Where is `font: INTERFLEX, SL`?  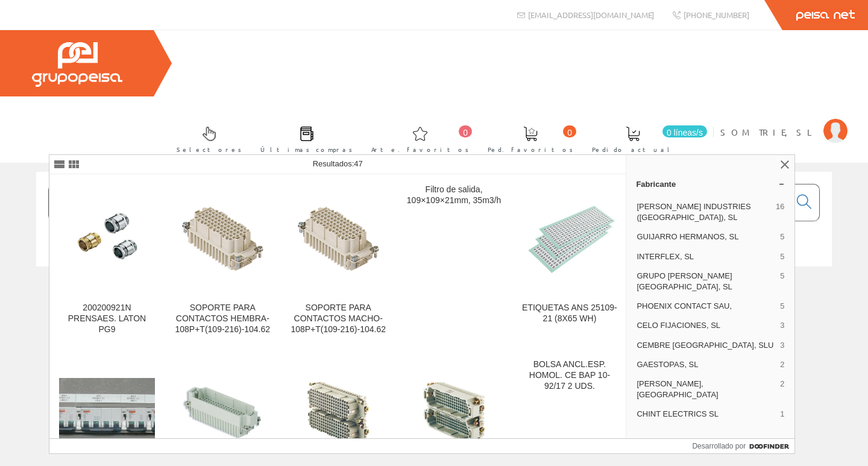 font: INTERFLEX, SL is located at coordinates (665, 257).